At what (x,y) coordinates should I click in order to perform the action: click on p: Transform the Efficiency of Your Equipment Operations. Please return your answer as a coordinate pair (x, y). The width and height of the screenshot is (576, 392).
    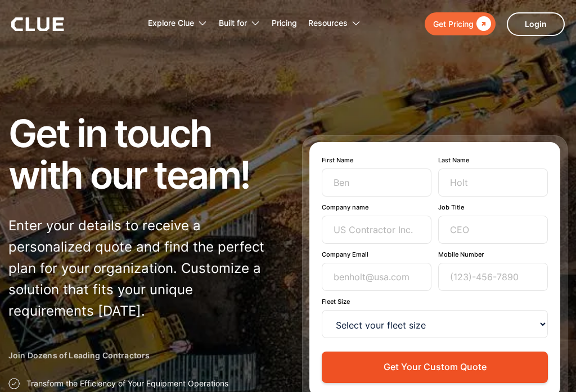
    Looking at the image, I should click on (127, 383).